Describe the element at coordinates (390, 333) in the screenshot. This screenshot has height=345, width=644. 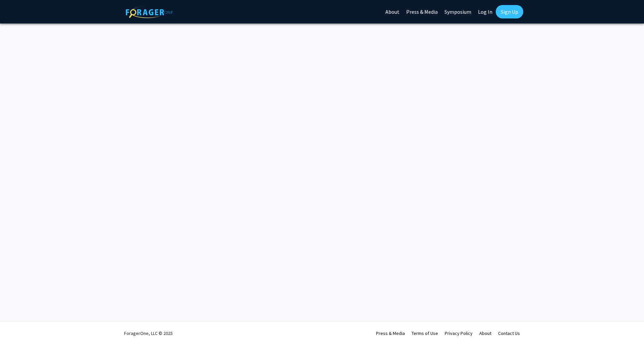
I see `a: Press & Media` at that location.